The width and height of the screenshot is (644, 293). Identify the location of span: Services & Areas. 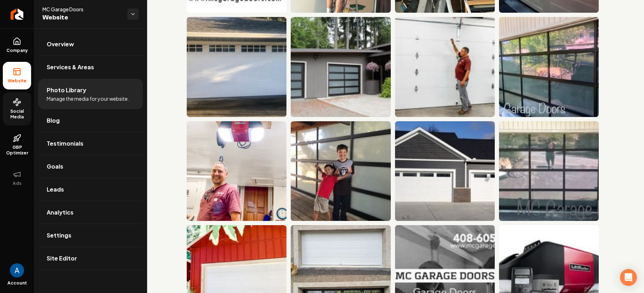
(70, 67).